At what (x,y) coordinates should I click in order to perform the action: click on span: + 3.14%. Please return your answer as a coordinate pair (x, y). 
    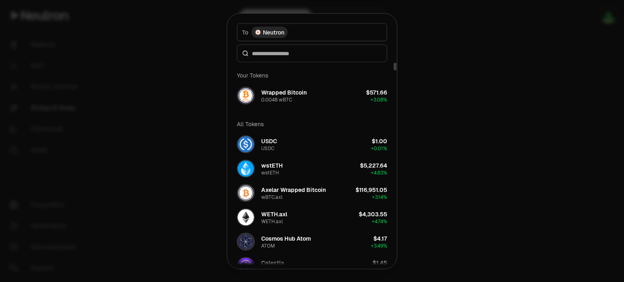
    Looking at the image, I should click on (379, 197).